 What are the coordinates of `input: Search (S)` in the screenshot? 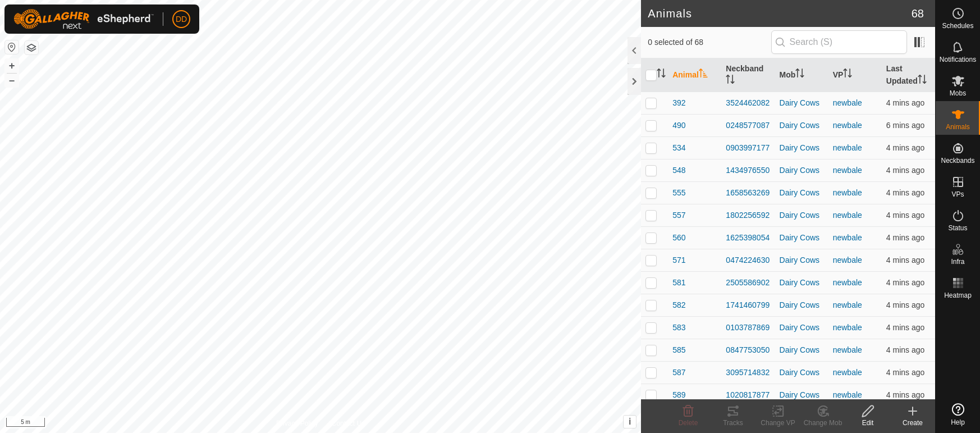 It's located at (840, 42).